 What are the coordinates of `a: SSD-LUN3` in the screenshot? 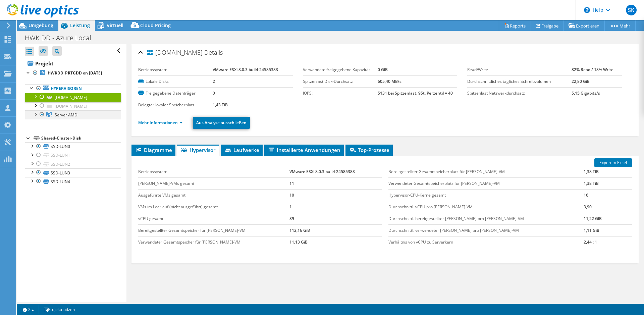 It's located at (73, 173).